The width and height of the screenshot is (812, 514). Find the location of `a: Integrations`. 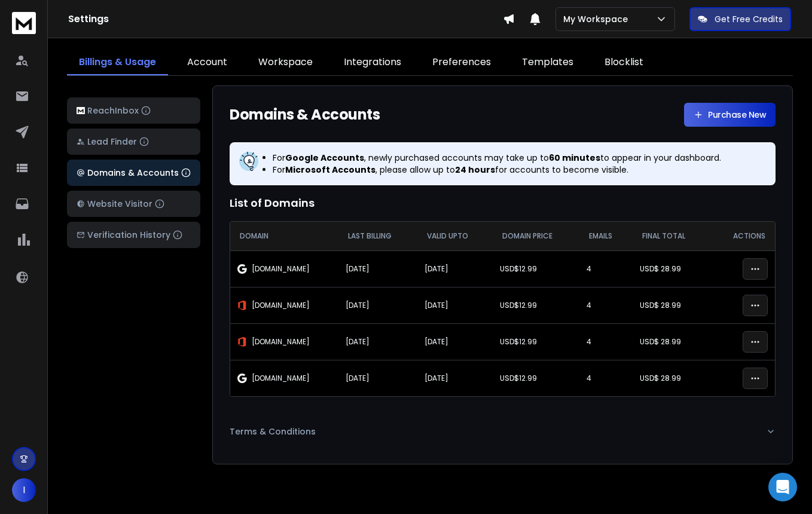

a: Integrations is located at coordinates (372, 63).